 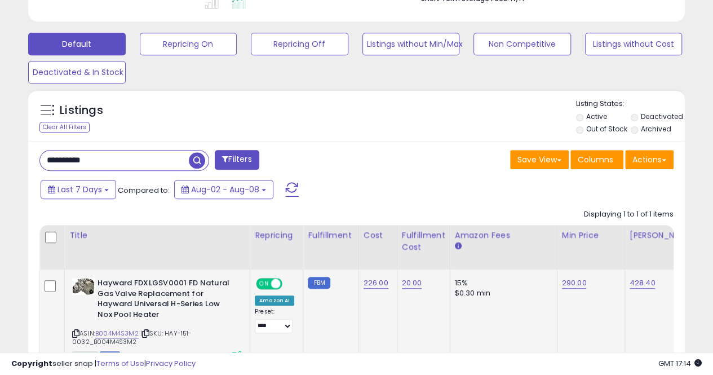 What do you see at coordinates (591, 235) in the screenshot?
I see `div: Min Price` at bounding box center [591, 235].